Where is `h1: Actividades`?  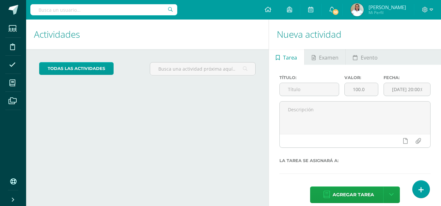
h1: Actividades is located at coordinates (147, 34).